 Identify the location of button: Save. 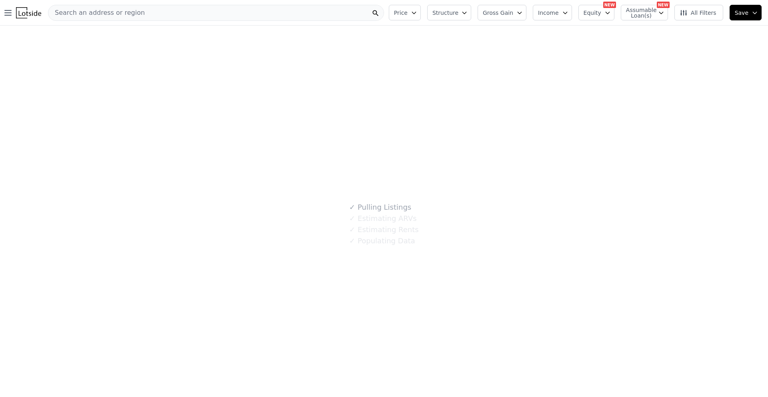
(746, 12).